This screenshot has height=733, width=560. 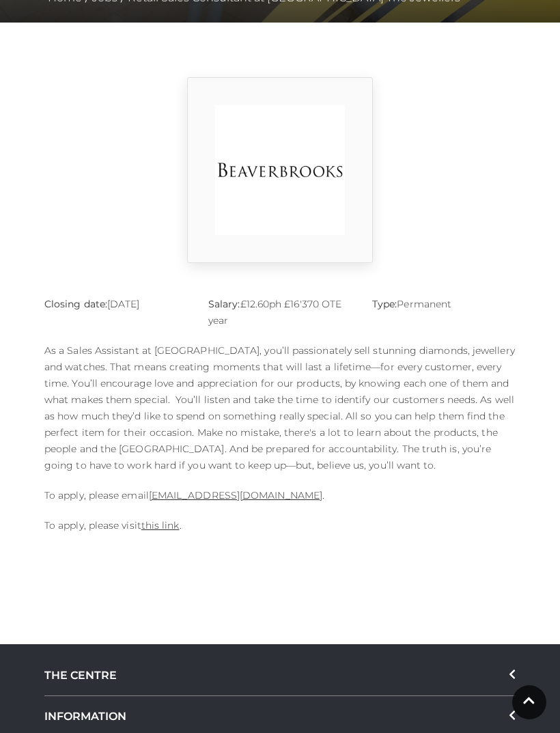 What do you see at coordinates (224, 304) in the screenshot?
I see `strong: Salary:` at bounding box center [224, 304].